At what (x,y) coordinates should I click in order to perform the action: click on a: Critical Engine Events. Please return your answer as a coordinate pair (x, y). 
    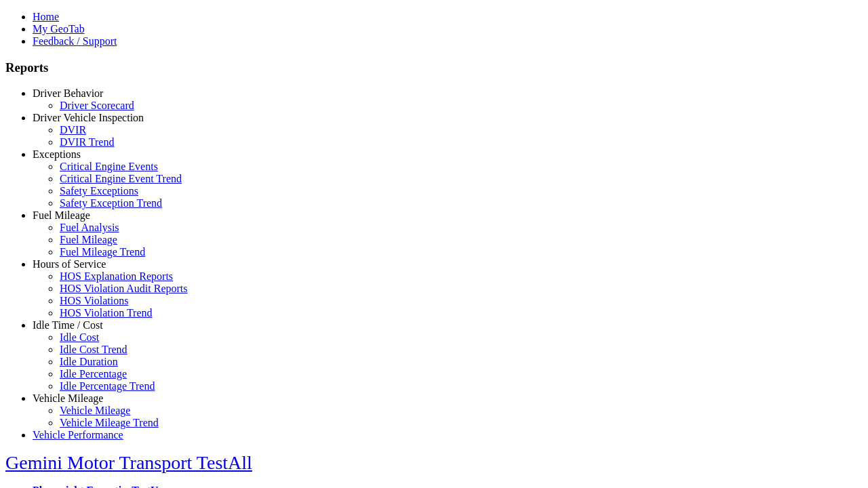
    Looking at the image, I should click on (109, 166).